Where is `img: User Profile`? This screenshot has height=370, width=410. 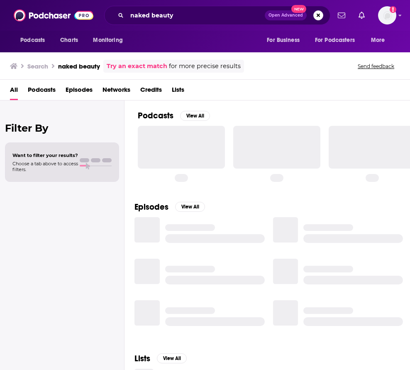 img: User Profile is located at coordinates (388, 15).